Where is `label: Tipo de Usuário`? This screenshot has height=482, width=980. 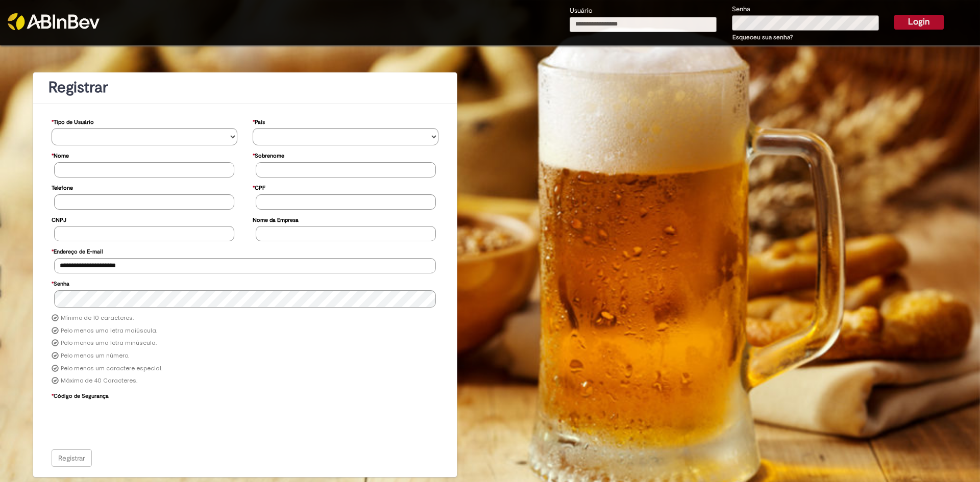 label: Tipo de Usuário is located at coordinates (72, 121).